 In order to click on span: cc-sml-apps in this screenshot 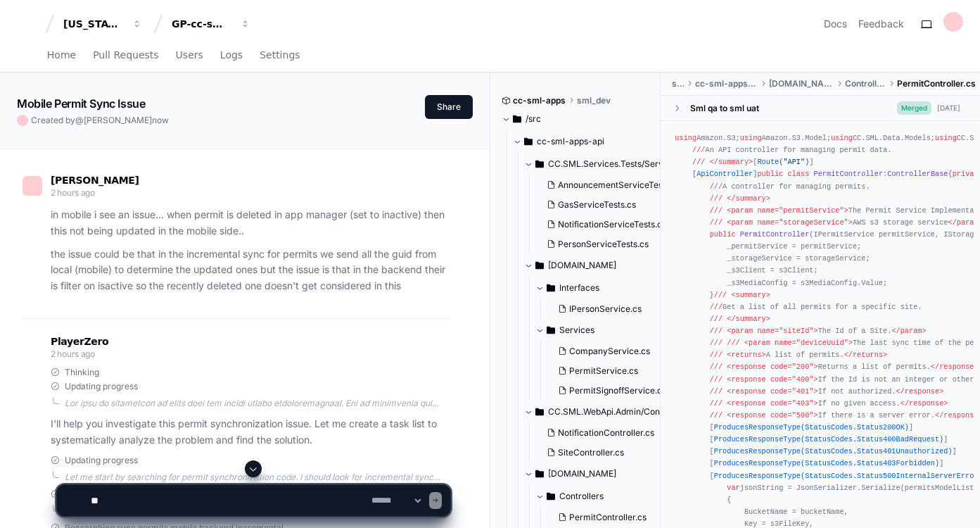, I will do `click(539, 101)`.